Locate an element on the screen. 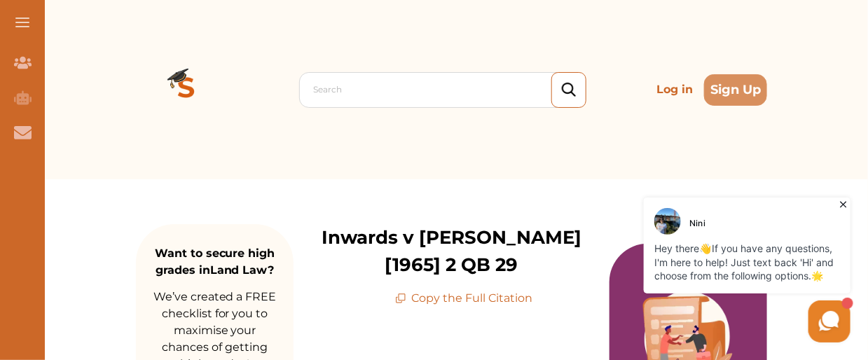 The width and height of the screenshot is (868, 360). img: Nini is located at coordinates (136, 27).